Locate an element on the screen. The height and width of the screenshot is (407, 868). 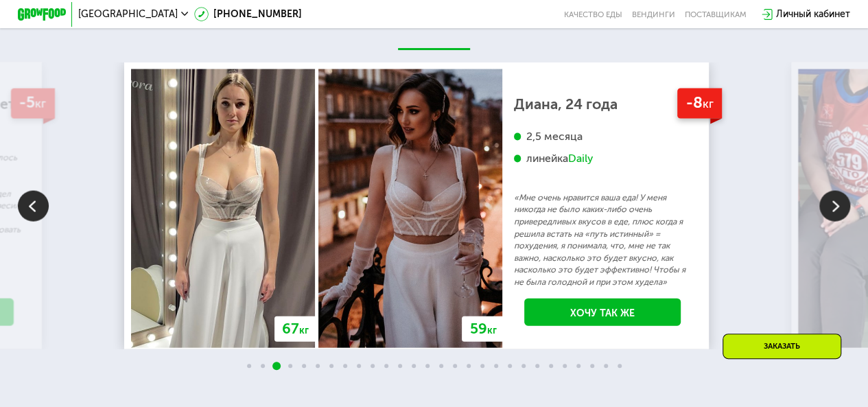
img: Slide right is located at coordinates (835, 205).